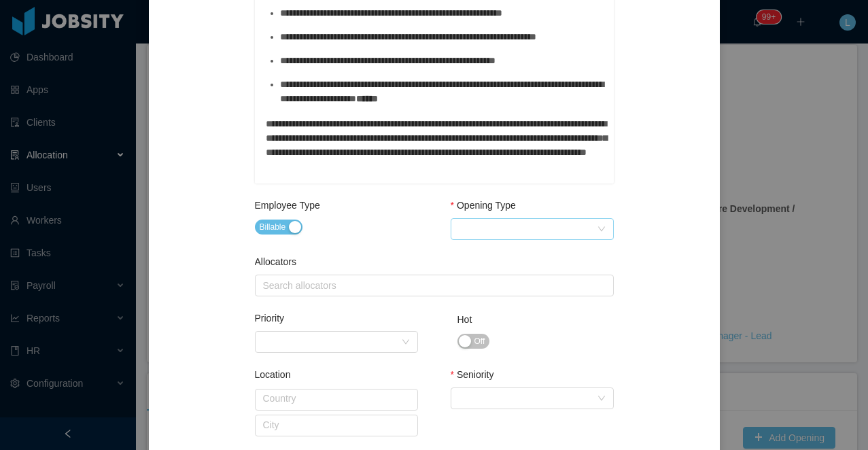 Image resolution: width=868 pixels, height=450 pixels. I want to click on button: Hot, so click(474, 341).